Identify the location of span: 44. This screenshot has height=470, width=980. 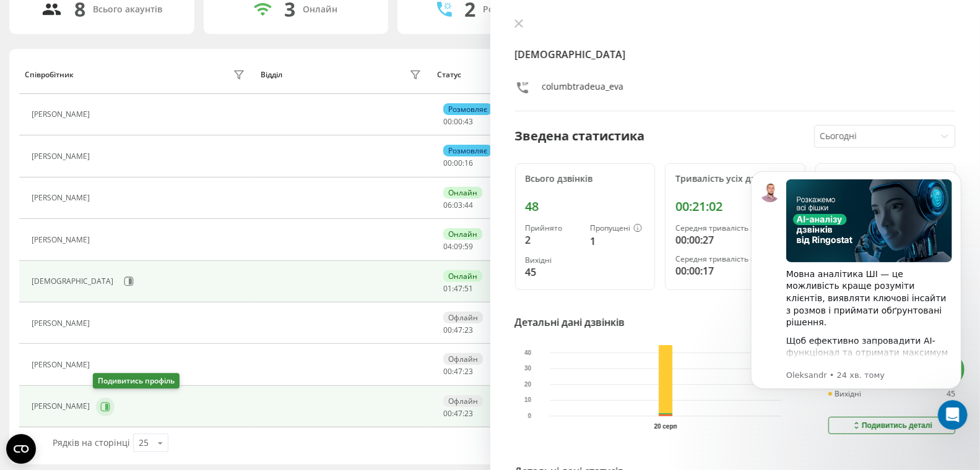
(469, 205).